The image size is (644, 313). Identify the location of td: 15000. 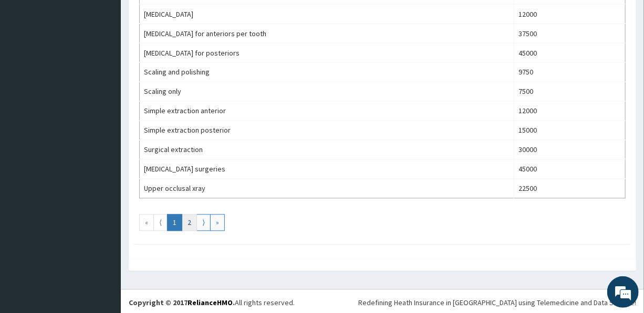
(570, 130).